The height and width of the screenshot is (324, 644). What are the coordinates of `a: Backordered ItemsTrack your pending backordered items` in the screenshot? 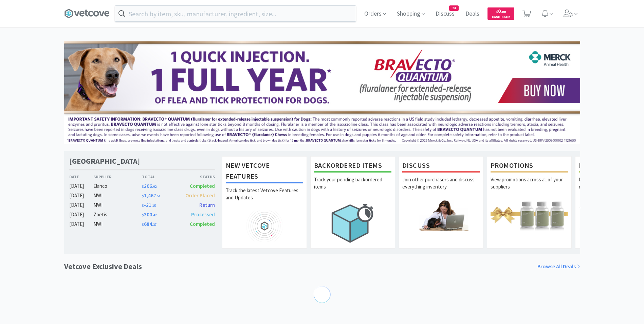 It's located at (353, 202).